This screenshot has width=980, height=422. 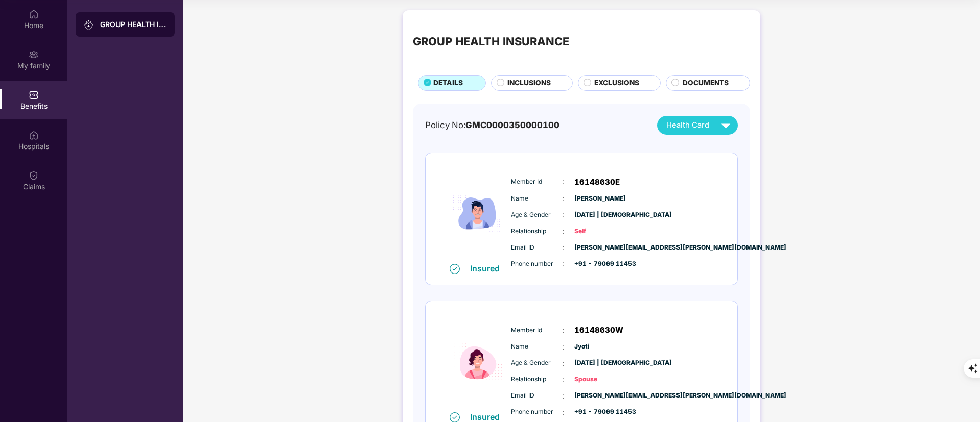 What do you see at coordinates (488, 417) in the screenshot?
I see `div: Insured` at bounding box center [488, 417].